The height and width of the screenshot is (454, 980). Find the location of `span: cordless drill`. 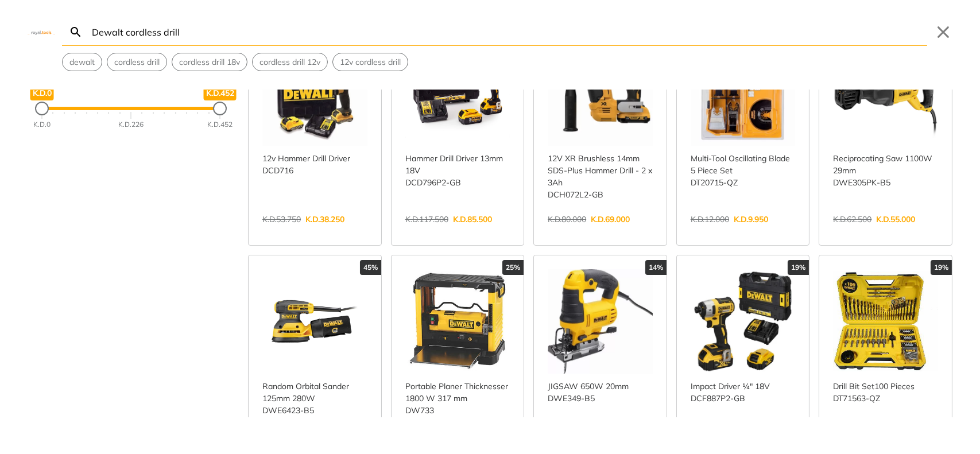

span: cordless drill is located at coordinates (137, 62).